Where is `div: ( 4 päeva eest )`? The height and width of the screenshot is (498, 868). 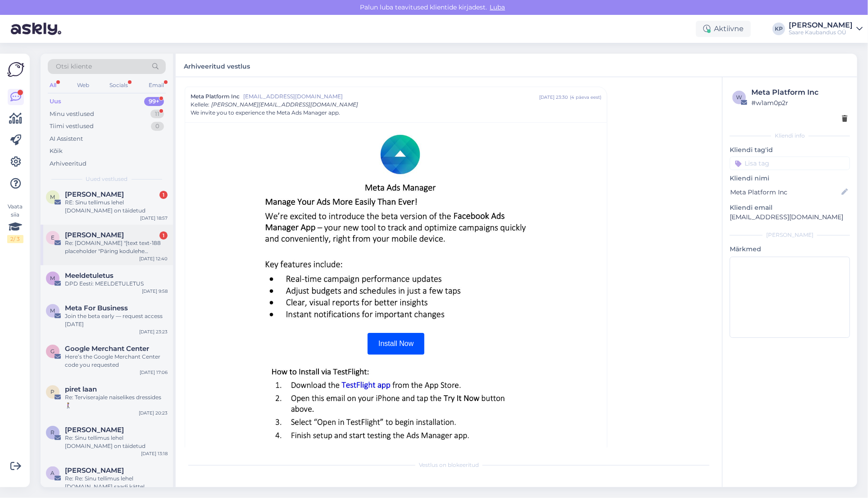 div: ( 4 päeva eest ) is located at coordinates (586, 97).